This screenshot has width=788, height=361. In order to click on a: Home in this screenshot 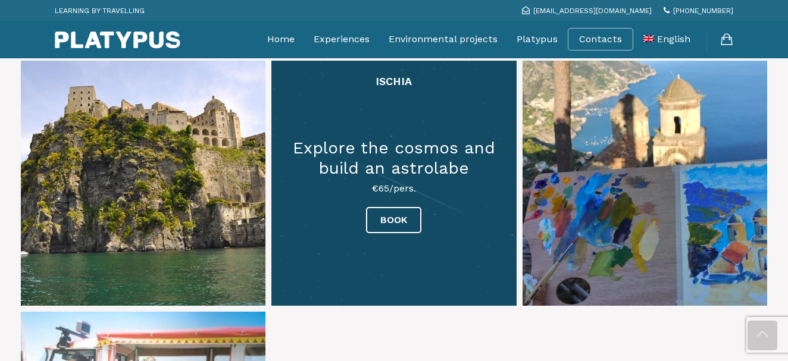, I will do `click(281, 39)`.